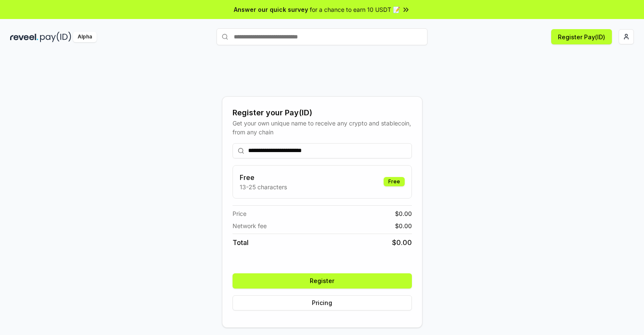  I want to click on p: 13-25 characters, so click(263, 187).